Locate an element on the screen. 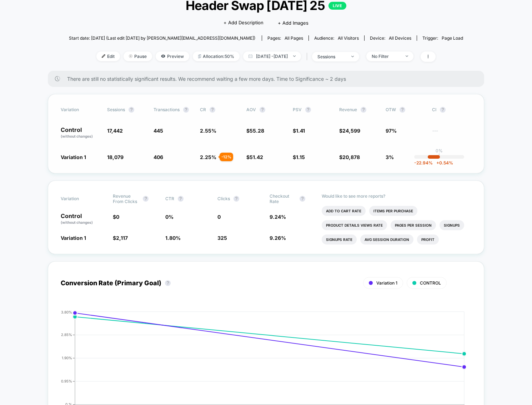 This screenshot has width=532, height=405. span: Transactions is located at coordinates (166, 109).